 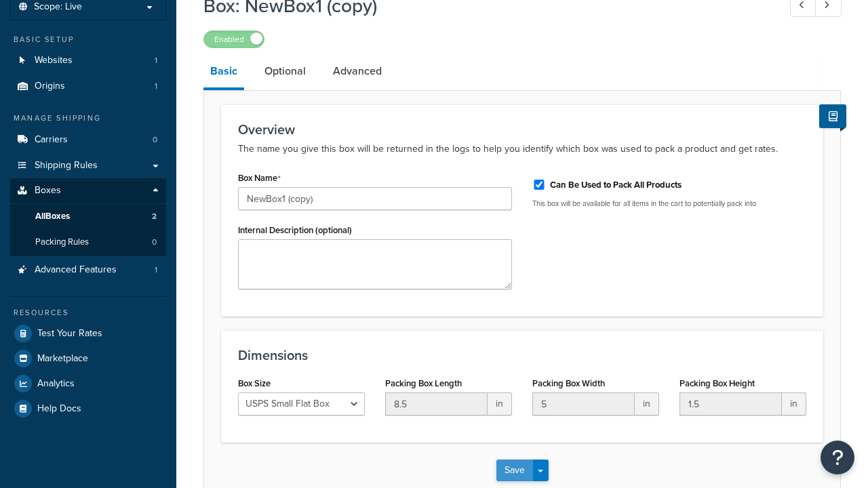 What do you see at coordinates (568, 383) in the screenshot?
I see `label: Packing Box Width` at bounding box center [568, 383].